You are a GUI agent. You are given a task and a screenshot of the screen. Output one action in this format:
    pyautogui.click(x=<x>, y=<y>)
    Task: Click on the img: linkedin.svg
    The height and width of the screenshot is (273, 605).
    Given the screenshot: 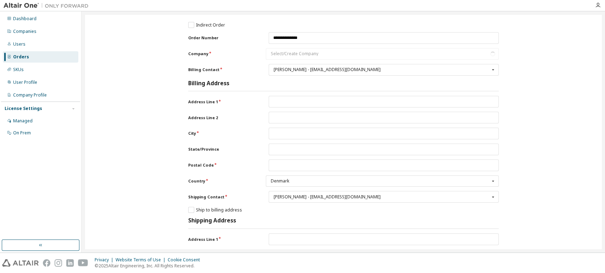 What is the action you would take?
    pyautogui.click(x=70, y=263)
    